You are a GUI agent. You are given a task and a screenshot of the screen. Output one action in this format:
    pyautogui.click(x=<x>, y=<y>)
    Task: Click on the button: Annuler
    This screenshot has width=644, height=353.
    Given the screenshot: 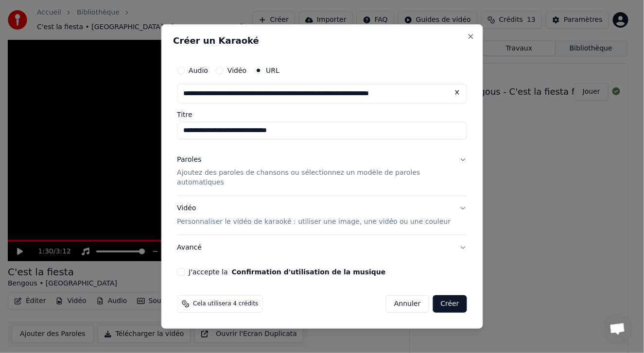 What is the action you would take?
    pyautogui.click(x=407, y=304)
    